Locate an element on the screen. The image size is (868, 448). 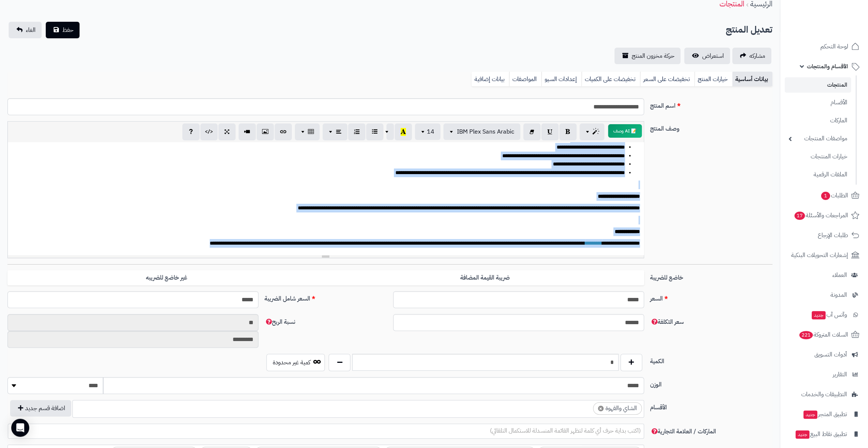
a: بيانات أساسية is located at coordinates (753, 79).